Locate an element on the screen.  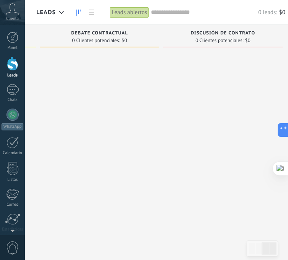
a: Leads is located at coordinates (78, 12).